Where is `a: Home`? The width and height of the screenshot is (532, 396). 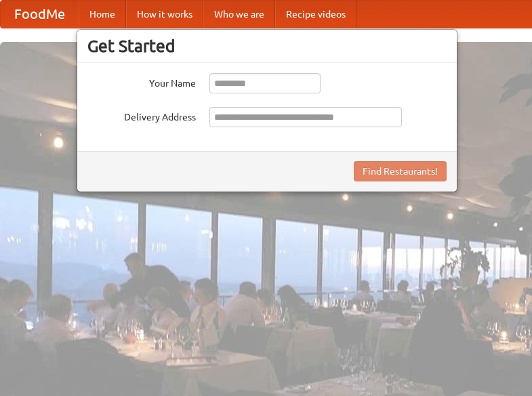
a: Home is located at coordinates (102, 14).